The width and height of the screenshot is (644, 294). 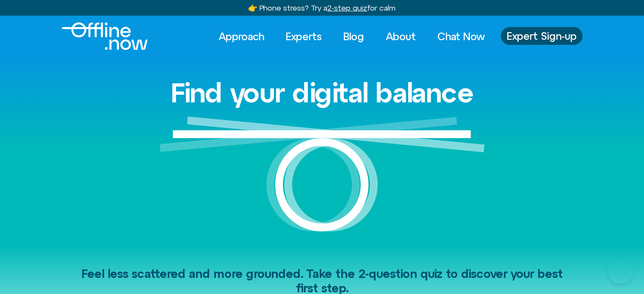 What do you see at coordinates (322, 93) in the screenshot?
I see `h1: Find your digital balance` at bounding box center [322, 93].